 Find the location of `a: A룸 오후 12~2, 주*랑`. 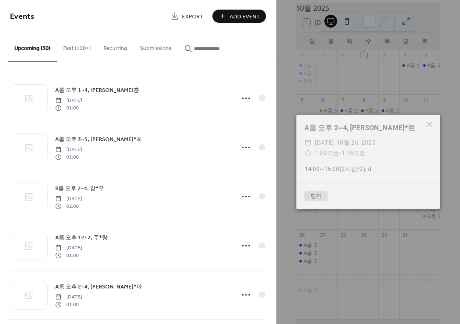

a: A룸 오후 12~2, 주*랑 is located at coordinates (81, 238).